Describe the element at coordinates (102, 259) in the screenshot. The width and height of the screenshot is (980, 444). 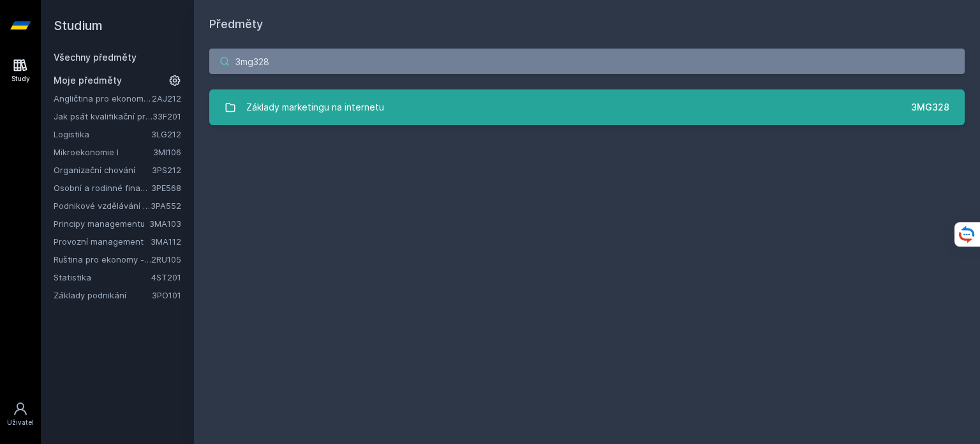
I see `a: Ruština pro ekonomy - středně pokročilá úroveň 1 (B1)` at that location.